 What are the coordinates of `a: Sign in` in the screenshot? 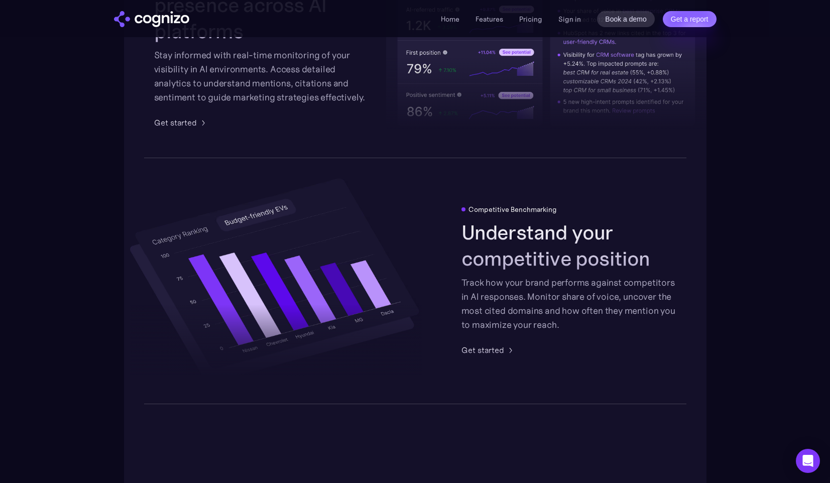 It's located at (570, 19).